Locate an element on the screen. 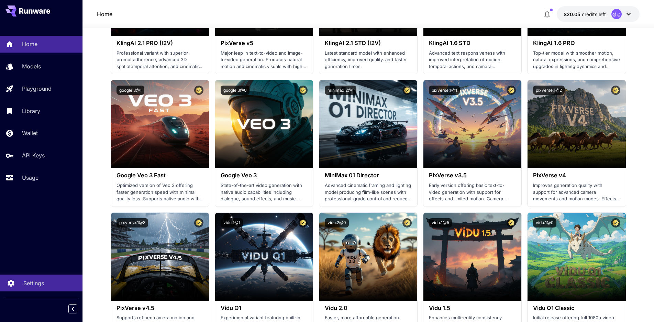  h3: Vidu 2.0 is located at coordinates (368, 308).